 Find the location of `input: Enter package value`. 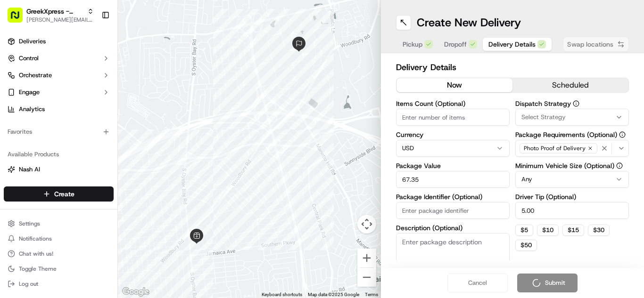

input: Enter package value is located at coordinates (452, 180).